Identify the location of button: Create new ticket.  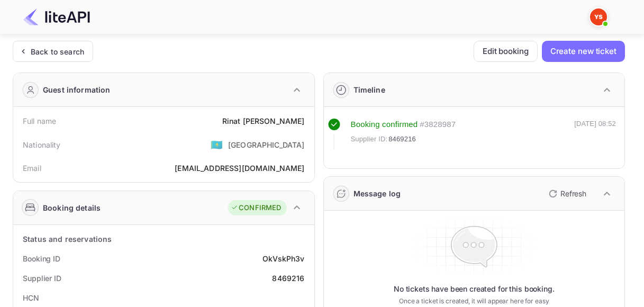
(584, 51).